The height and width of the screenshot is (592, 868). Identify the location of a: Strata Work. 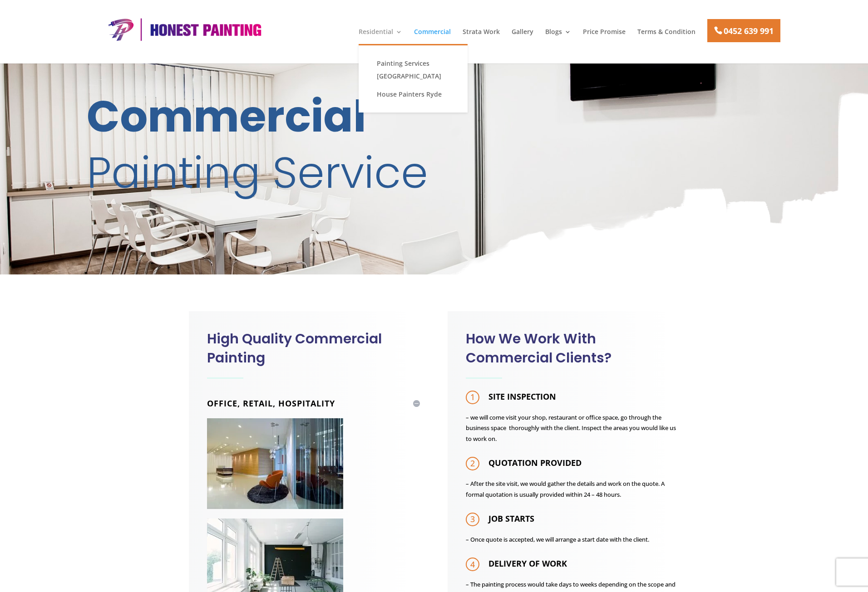
(481, 36).